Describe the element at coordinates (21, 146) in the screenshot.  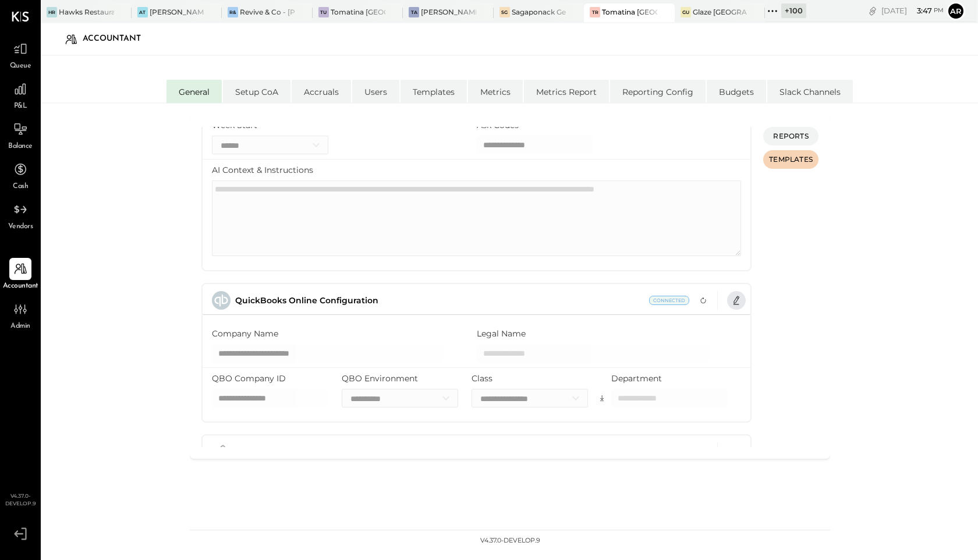
I see `span: Balance` at that location.